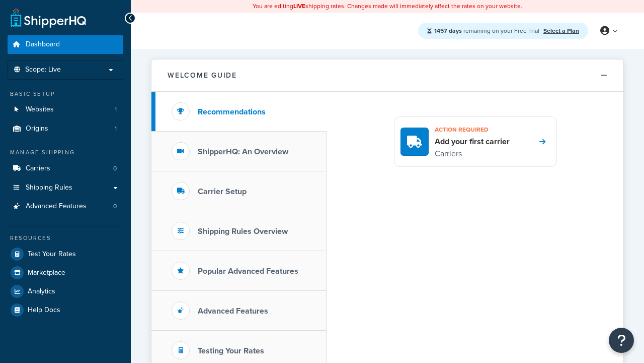 The height and width of the screenshot is (363, 644). I want to click on li: Marketplace, so click(65, 273).